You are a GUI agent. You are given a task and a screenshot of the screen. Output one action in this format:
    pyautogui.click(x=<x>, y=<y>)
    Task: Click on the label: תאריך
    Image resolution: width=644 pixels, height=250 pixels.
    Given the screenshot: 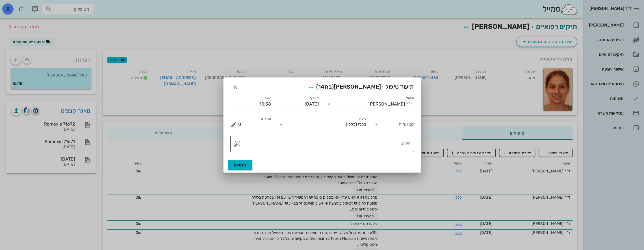 What is the action you would take?
    pyautogui.click(x=314, y=99)
    